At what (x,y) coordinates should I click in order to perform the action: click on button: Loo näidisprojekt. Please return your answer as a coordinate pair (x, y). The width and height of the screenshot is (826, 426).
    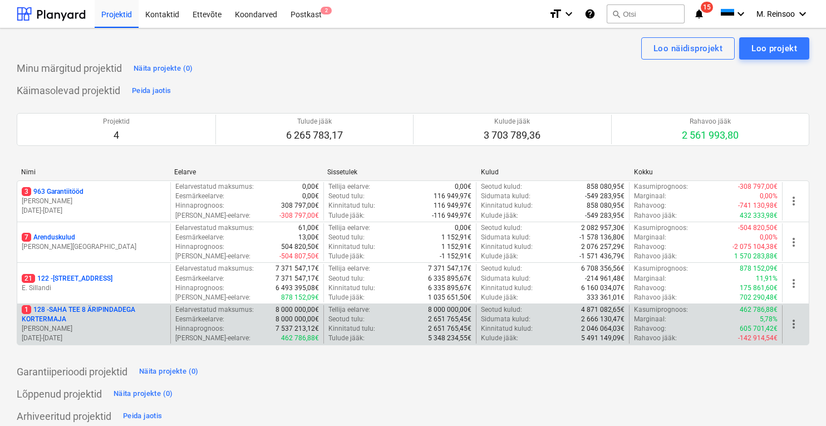
    Looking at the image, I should click on (688, 48).